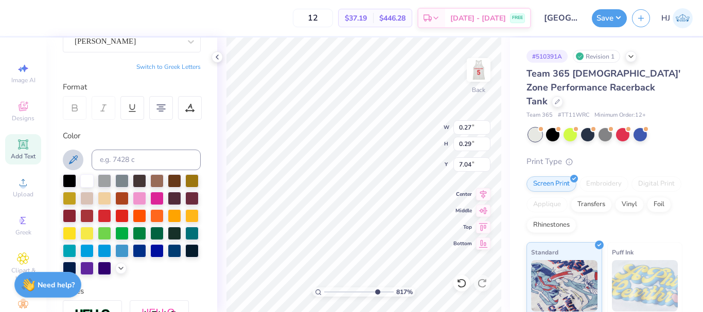 This screenshot has height=312, width=703. What do you see at coordinates (551, 184) in the screenshot?
I see `div: Screen Print` at bounding box center [551, 184].